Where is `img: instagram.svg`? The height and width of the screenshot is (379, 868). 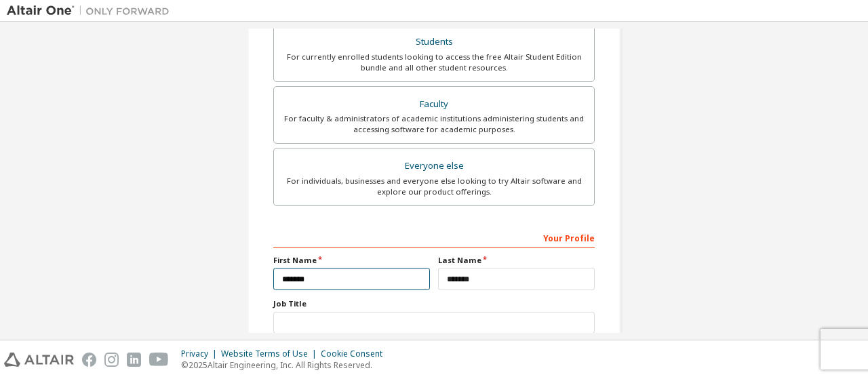 img: instagram.svg is located at coordinates (111, 360).